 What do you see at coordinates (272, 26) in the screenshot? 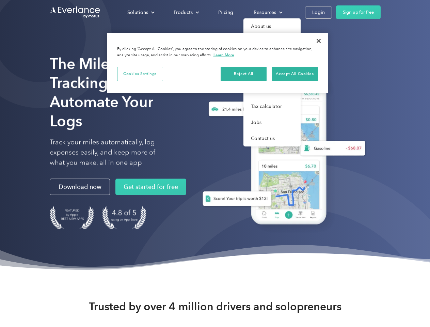
I see `a: About us` at bounding box center [272, 26].